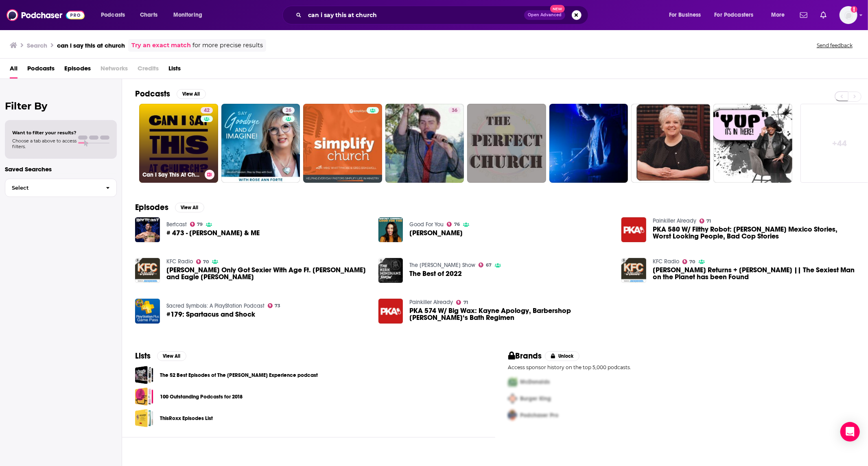 The image size is (868, 466). I want to click on a: Episodes, so click(78, 70).